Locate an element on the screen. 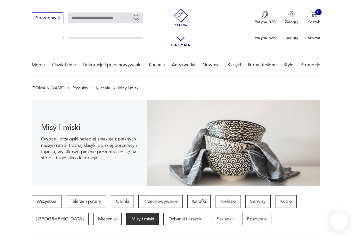 The height and width of the screenshot is (238, 352). a: Wszystkie is located at coordinates (46, 202).